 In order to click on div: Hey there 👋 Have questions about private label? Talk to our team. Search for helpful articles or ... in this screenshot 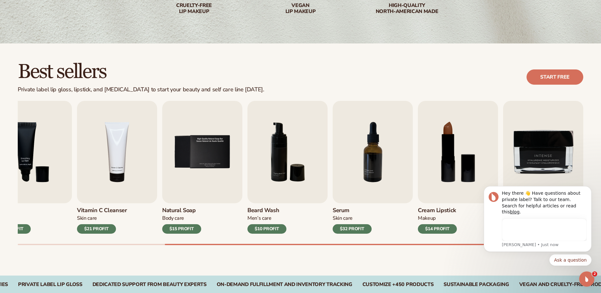, I will do `click(70, 20)`.